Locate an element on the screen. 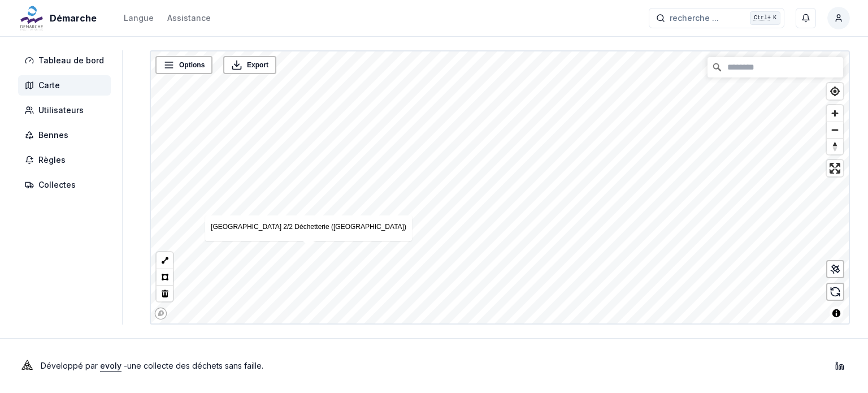 This screenshot has width=868, height=393. span: Tableau de bord is located at coordinates (71, 61).